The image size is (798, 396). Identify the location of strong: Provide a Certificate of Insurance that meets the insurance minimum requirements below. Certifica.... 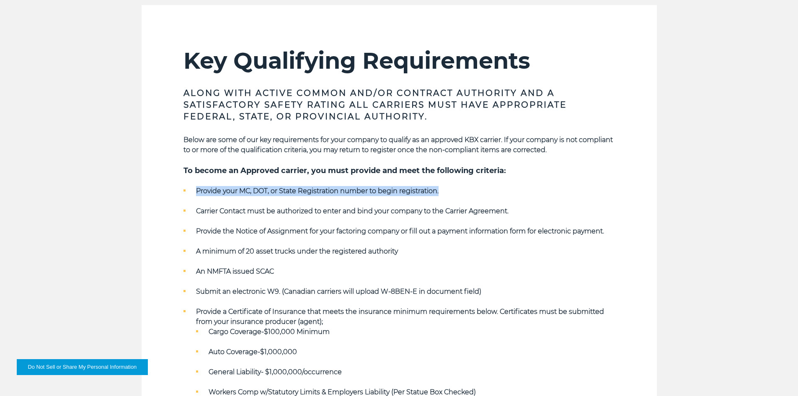
(400, 316).